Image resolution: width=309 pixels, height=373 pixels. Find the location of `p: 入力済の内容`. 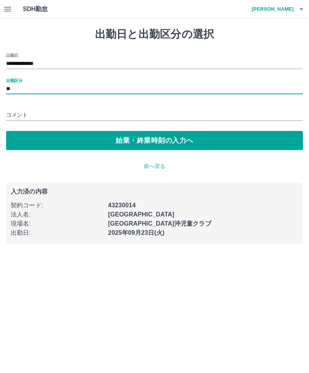

p: 入力済の内容 is located at coordinates (155, 192).